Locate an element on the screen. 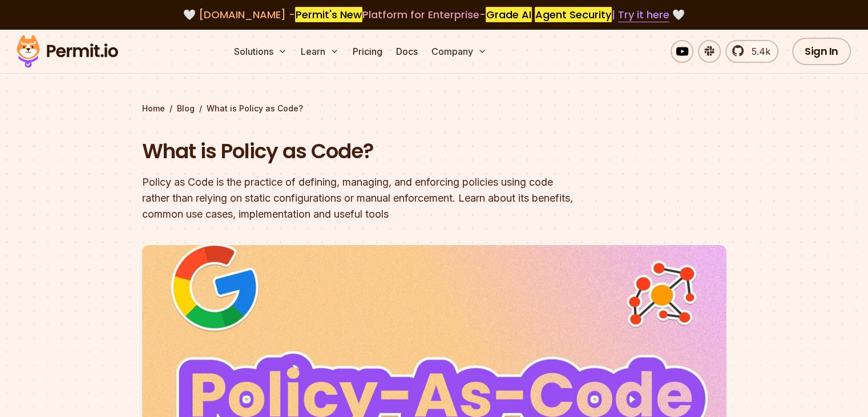  span: Agent Security is located at coordinates (573, 15).